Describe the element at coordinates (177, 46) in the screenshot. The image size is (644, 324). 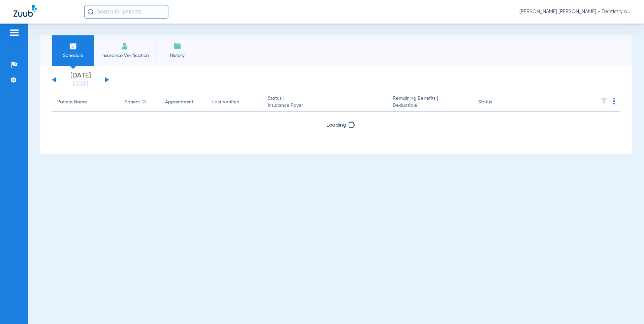
I see `img: History` at that location.